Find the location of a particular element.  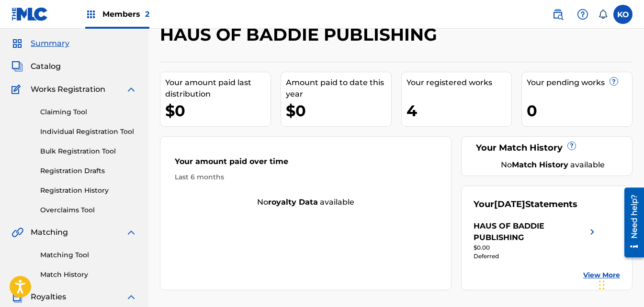

div: Notifications is located at coordinates (603, 14).